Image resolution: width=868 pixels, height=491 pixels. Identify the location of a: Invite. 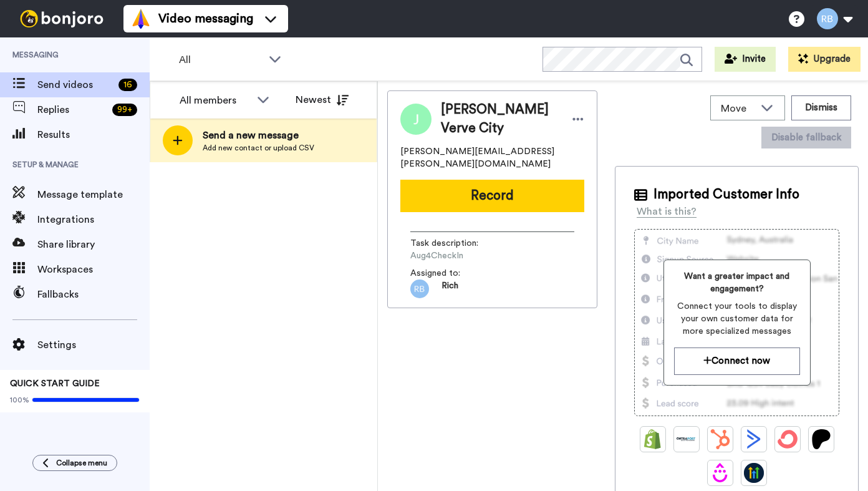
(745, 59).